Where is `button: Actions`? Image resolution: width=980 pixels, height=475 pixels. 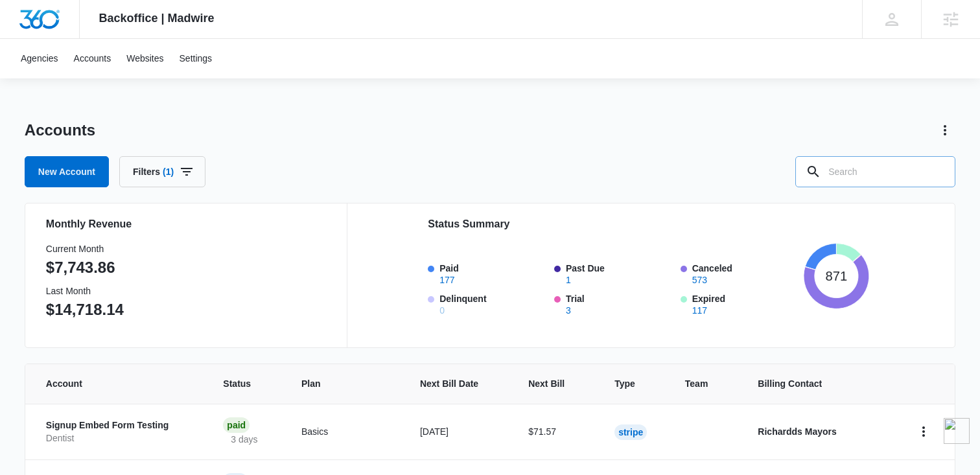 button: Actions is located at coordinates (945, 130).